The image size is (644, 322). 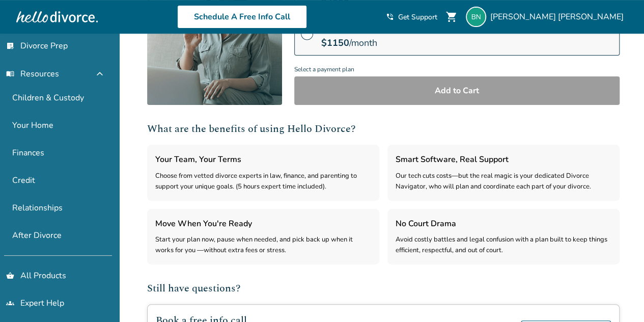 I want to click on div: Chat Widget, so click(x=619, y=297).